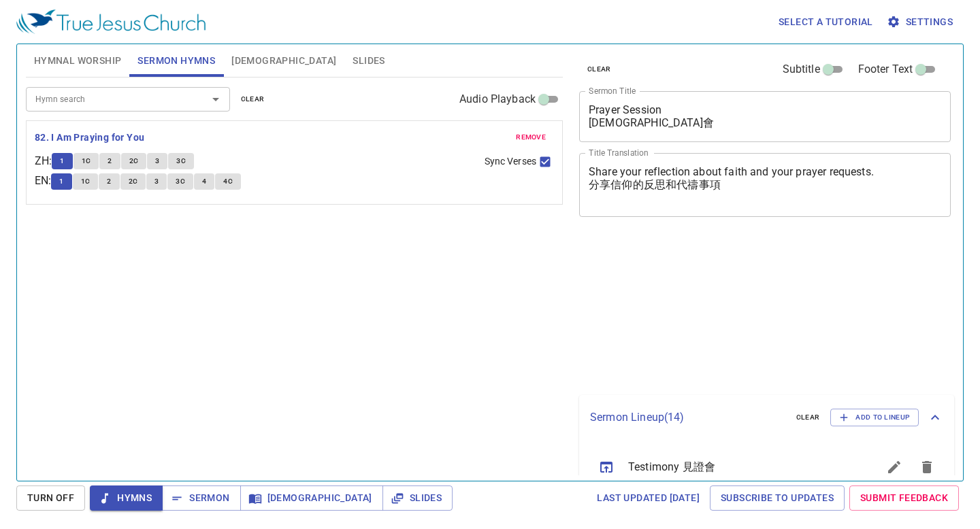 The height and width of the screenshot is (529, 980). Describe the element at coordinates (498, 100) in the screenshot. I see `span: Audio Playback` at that location.